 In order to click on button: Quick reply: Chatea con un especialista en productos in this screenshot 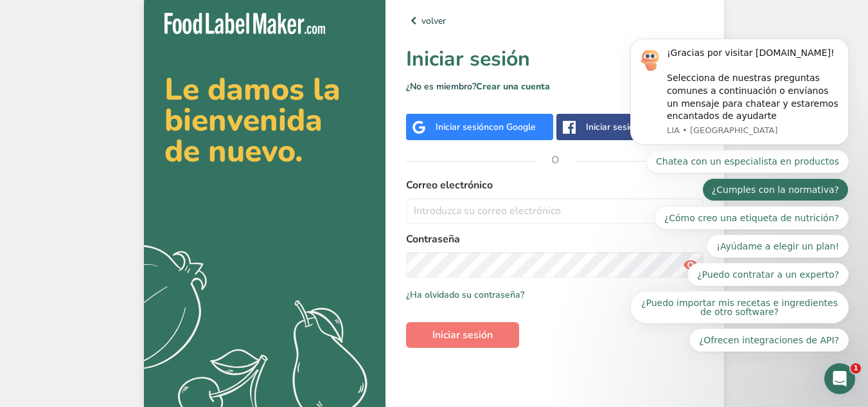, I will do `click(136, 344)`.